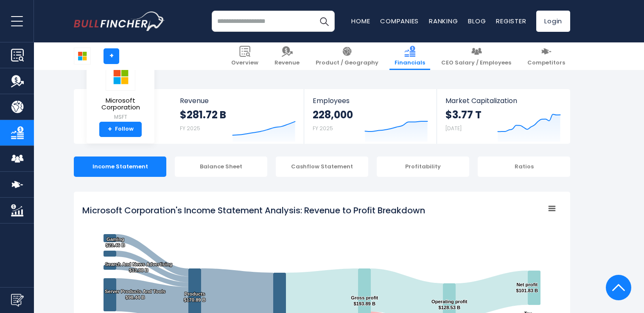 This screenshot has height=313, width=644. What do you see at coordinates (463, 115) in the screenshot?
I see `strong: $3.77 T` at bounding box center [463, 115].